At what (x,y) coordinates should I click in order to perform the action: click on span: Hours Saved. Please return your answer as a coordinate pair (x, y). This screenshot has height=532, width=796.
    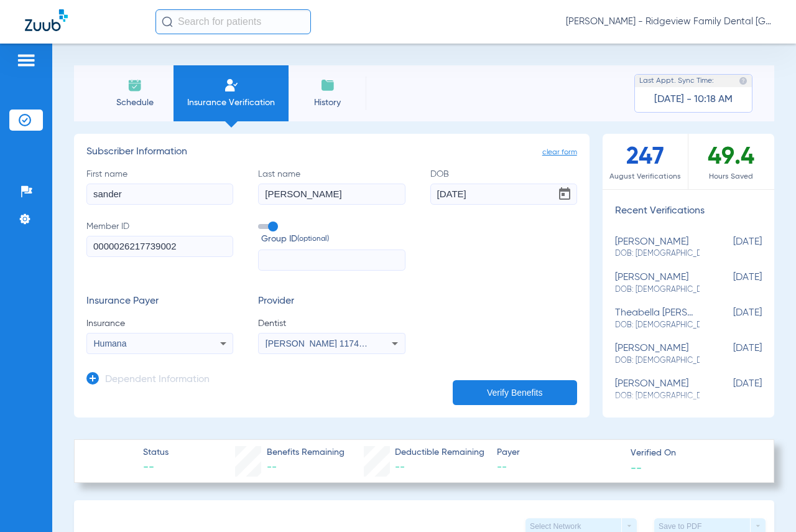
    Looking at the image, I should click on (732, 176).